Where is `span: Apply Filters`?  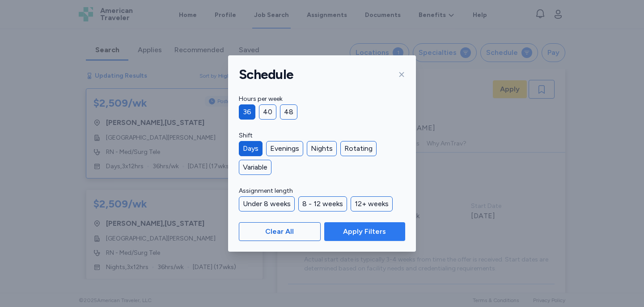 span: Apply Filters is located at coordinates (364, 232).